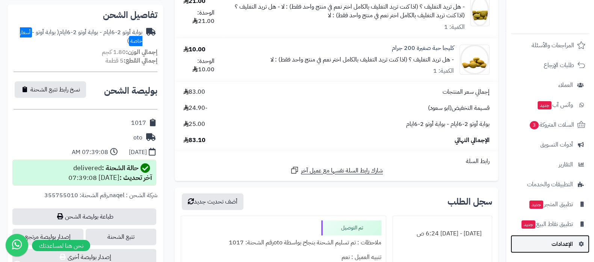  I want to click on span: أسعار خاصة, so click(81, 37).